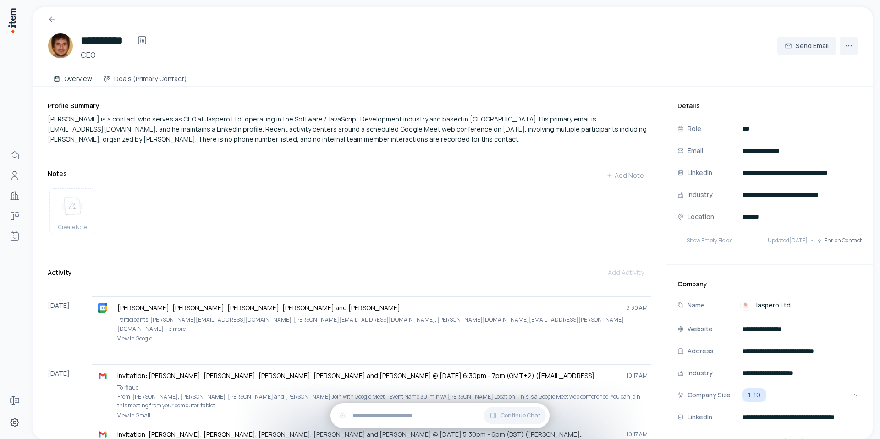 This screenshot has width=880, height=439. Describe the element at coordinates (695, 129) in the screenshot. I see `p: Role` at that location.